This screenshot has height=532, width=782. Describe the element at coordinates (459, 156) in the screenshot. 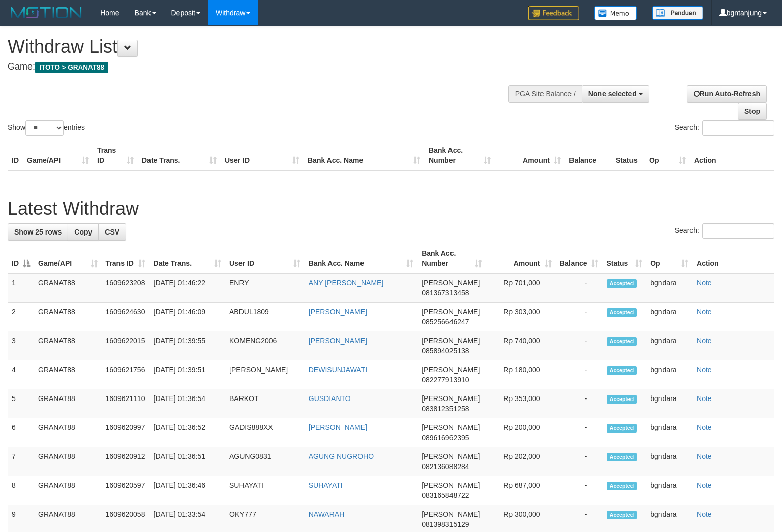

I see `th: Bank Acc. Number` at that location.